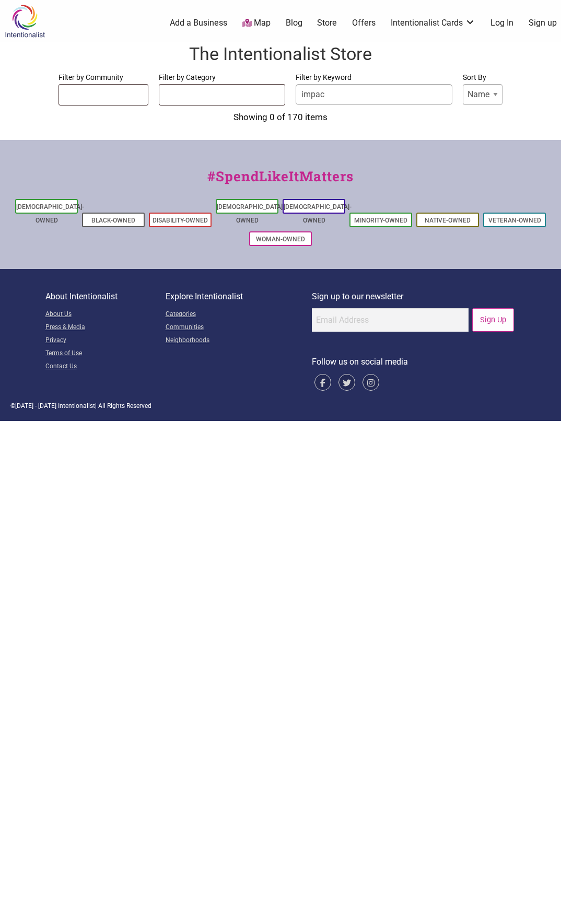 The width and height of the screenshot is (561, 924). Describe the element at coordinates (280, 118) in the screenshot. I see `div: Showing 0 of 170 items` at that location.